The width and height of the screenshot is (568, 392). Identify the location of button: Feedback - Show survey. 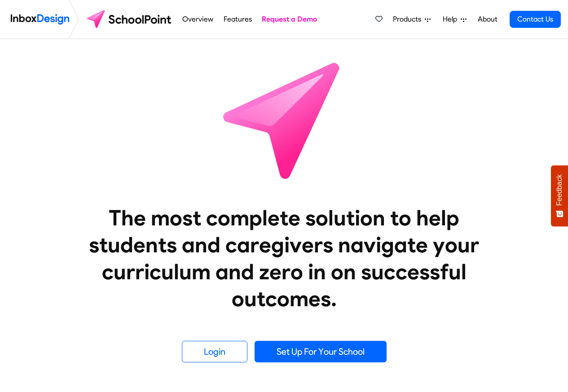
(559, 196).